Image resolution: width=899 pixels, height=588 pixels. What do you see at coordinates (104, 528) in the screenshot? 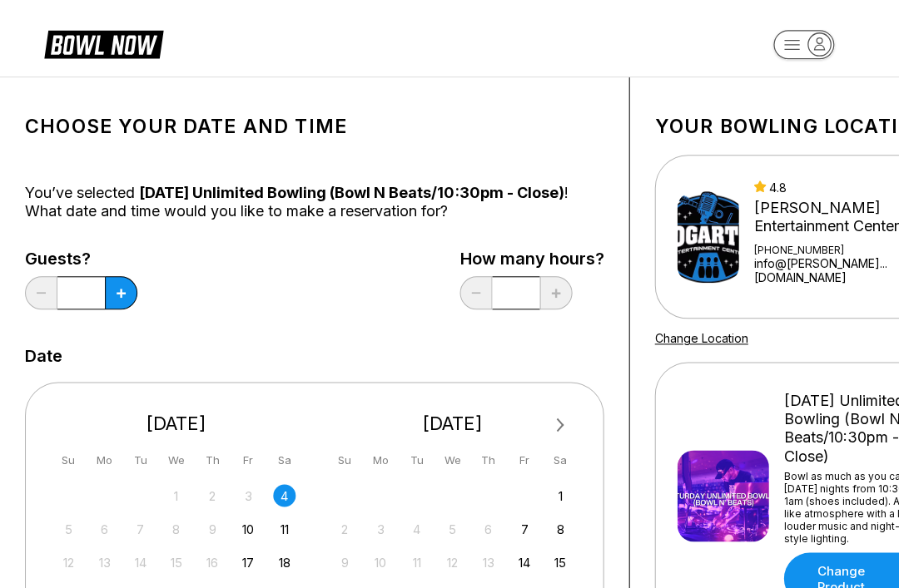
I see `div: Not available Monday, October 6th, 2025` at bounding box center [104, 528].